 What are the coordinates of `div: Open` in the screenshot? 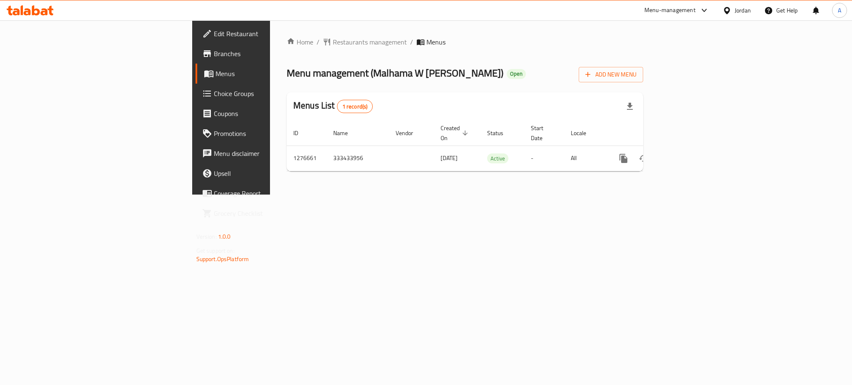 It's located at (516, 74).